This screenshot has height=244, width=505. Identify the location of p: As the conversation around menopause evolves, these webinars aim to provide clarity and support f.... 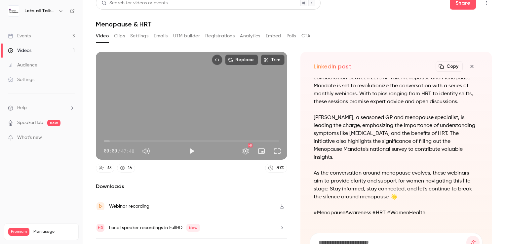
(396, 185).